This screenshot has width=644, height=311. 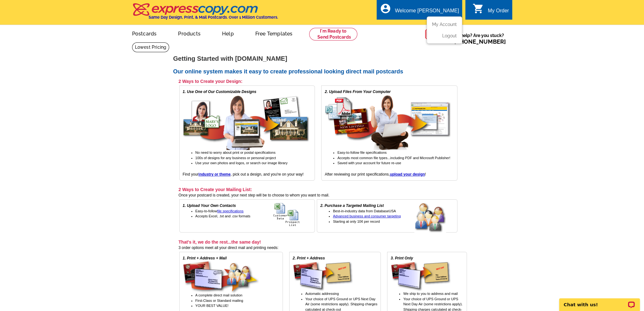 What do you see at coordinates (352, 206) in the screenshot?
I see `em: 2. Purchase a Targeted Mailing List` at bounding box center [352, 206].